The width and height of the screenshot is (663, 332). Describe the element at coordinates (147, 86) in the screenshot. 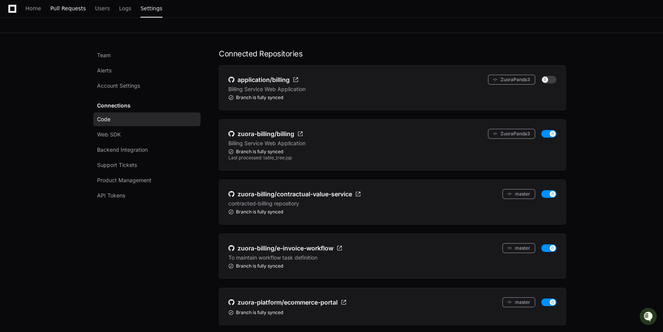

I see `a: Account Settings` at that location.